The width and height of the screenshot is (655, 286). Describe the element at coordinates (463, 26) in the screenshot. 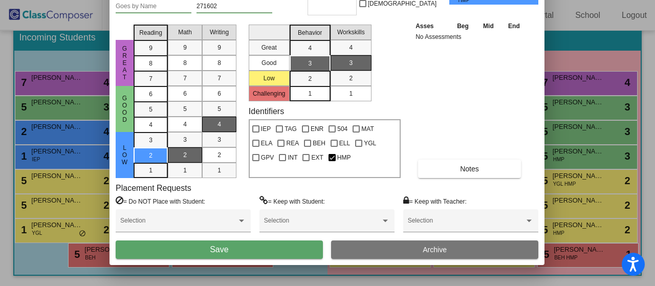

I see `th: Beg` at that location.